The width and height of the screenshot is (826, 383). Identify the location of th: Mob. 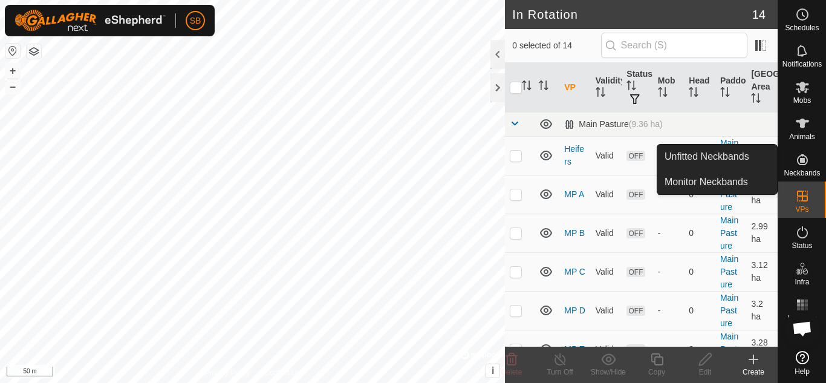
(669, 88).